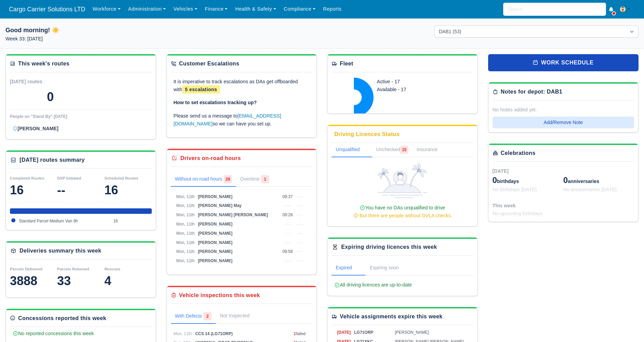  I want to click on span: 09:37, so click(288, 197).